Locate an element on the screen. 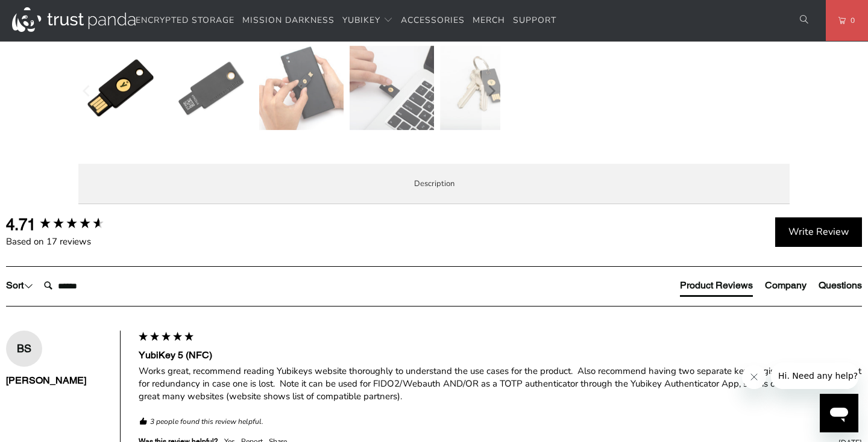 The image size is (868, 442). span: YubiKey is located at coordinates (361, 20).